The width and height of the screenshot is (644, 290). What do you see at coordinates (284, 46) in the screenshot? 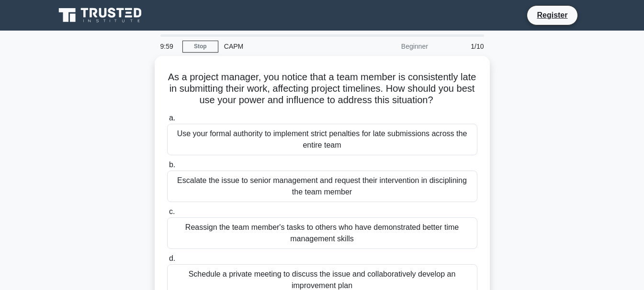
I see `div: CAPM` at bounding box center [284, 46].